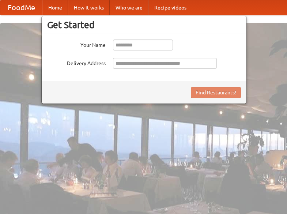  Describe the element at coordinates (76, 62) in the screenshot. I see `label: Delivery Address` at that location.